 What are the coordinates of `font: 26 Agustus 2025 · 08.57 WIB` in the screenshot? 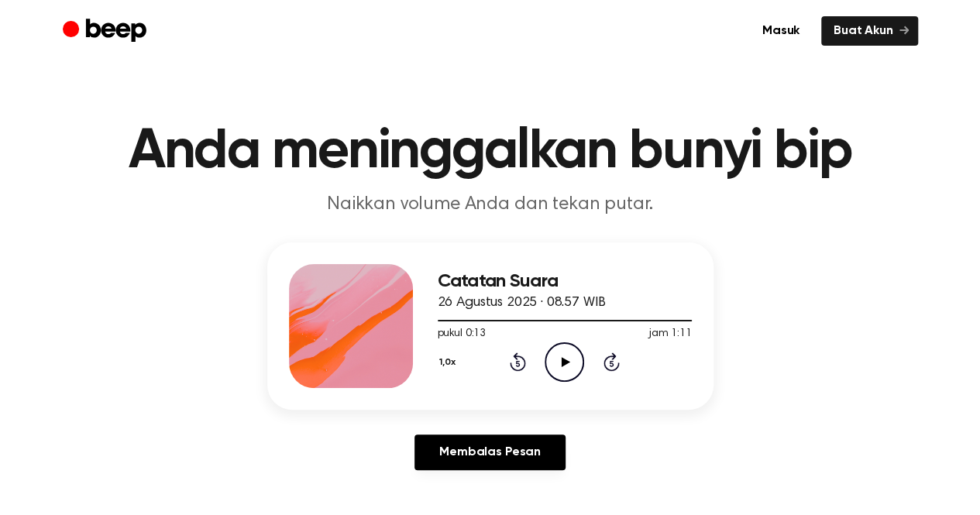 It's located at (521, 303).